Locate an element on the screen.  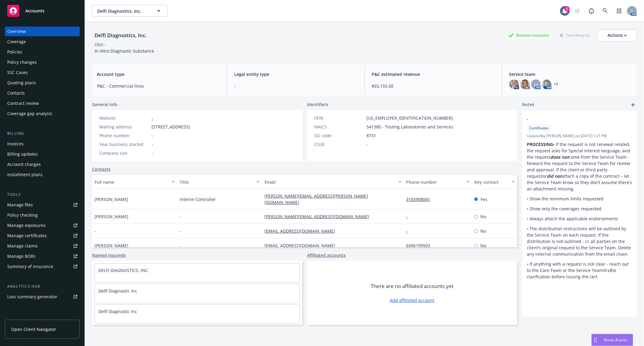
span: Delfi Diagnostics, Inc. is located at coordinates (123, 11).